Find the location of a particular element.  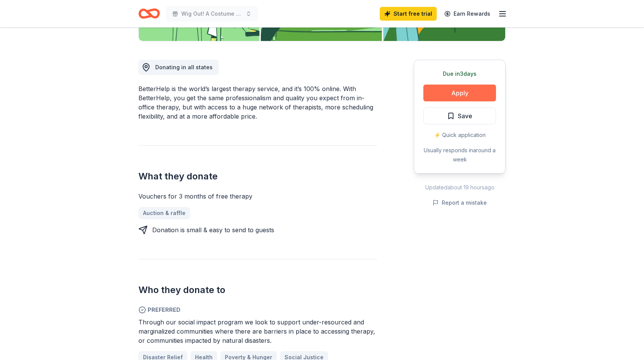

a: Earn Rewards is located at coordinates (468, 14).